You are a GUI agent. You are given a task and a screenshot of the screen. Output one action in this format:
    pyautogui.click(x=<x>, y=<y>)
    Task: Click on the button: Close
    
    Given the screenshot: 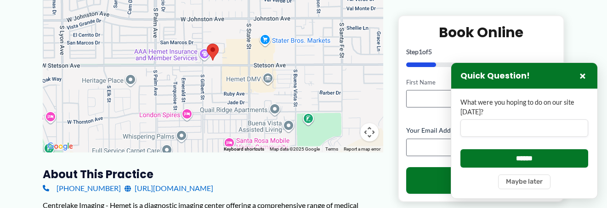 What is the action you would take?
    pyautogui.click(x=583, y=76)
    